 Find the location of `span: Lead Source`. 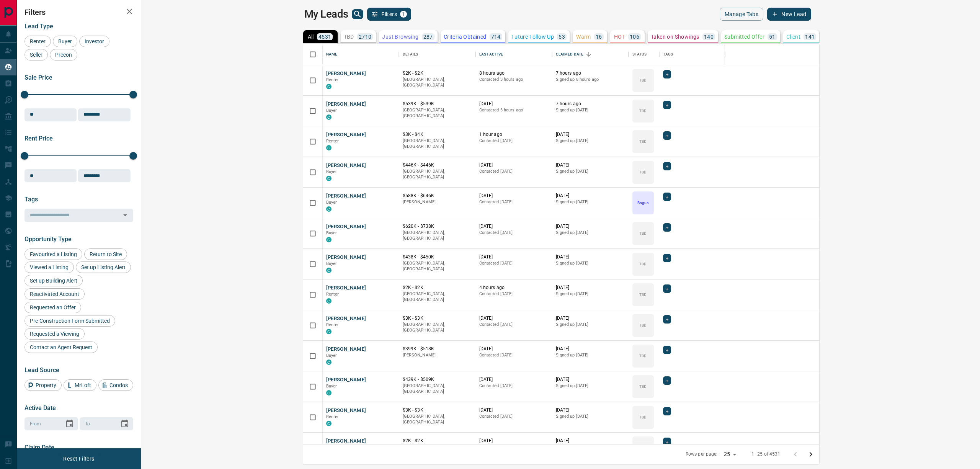

span: Lead Source is located at coordinates (42, 370).